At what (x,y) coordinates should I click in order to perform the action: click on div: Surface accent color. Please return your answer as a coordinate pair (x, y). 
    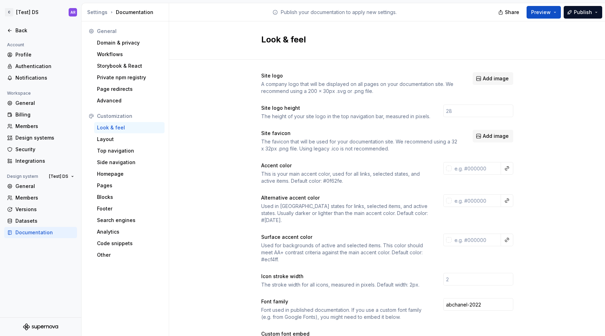
    Looking at the image, I should click on (346, 237).